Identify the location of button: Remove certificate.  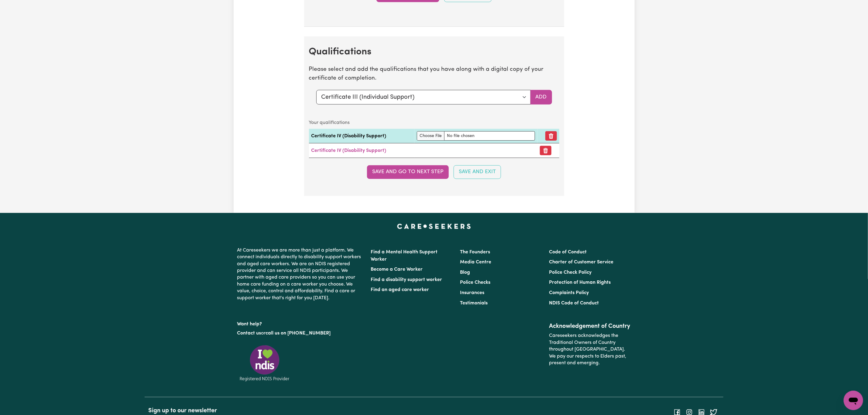
(546, 150).